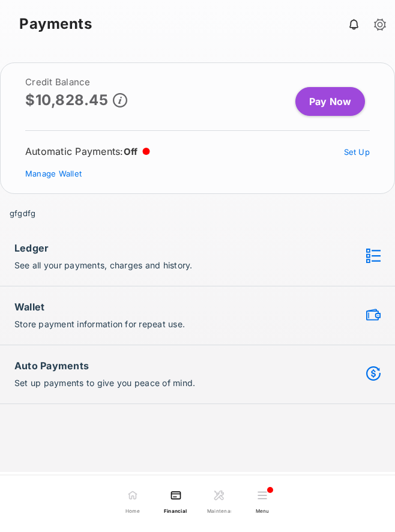 The image size is (395, 532). Describe the element at coordinates (170, 382) in the screenshot. I see `p: Set up payments to give you peace of mind.` at that location.